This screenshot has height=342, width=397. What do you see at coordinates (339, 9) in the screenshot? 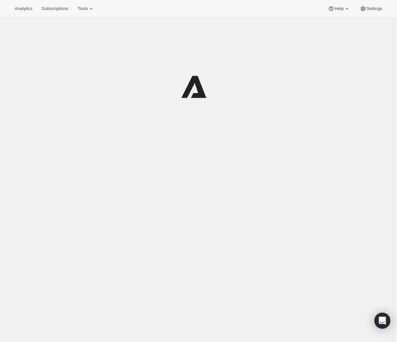
I see `button: Help` at bounding box center [339, 9].